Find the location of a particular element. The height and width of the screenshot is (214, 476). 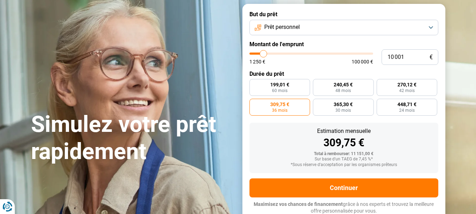

span: 309,75 € is located at coordinates (280, 104).